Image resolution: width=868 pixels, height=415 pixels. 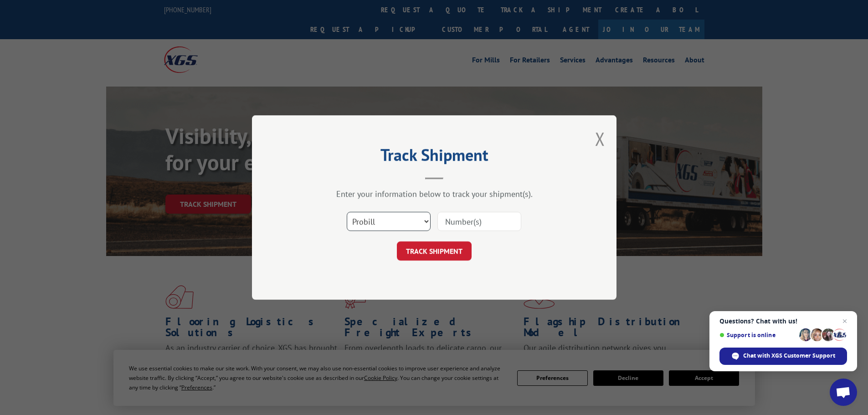 What do you see at coordinates (434, 194) in the screenshot?
I see `div: Enter your information below to track your shipment(s).` at bounding box center [434, 194].